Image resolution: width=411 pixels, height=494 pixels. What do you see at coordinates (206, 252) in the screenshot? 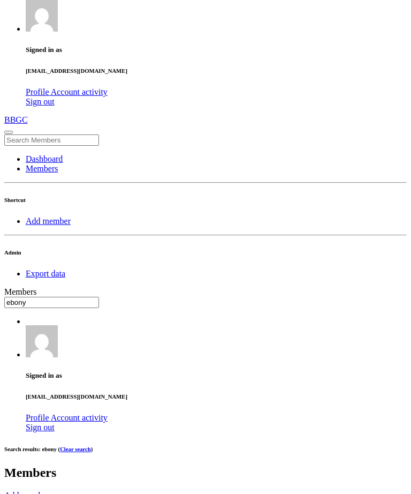
I see `h6: Admin` at bounding box center [206, 252].